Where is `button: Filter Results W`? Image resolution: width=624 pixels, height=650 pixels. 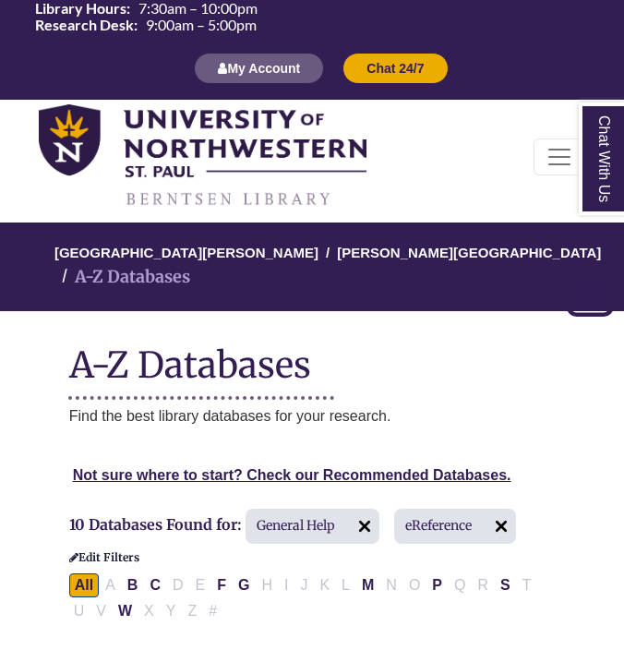 button: Filter Results W is located at coordinates (125, 611).